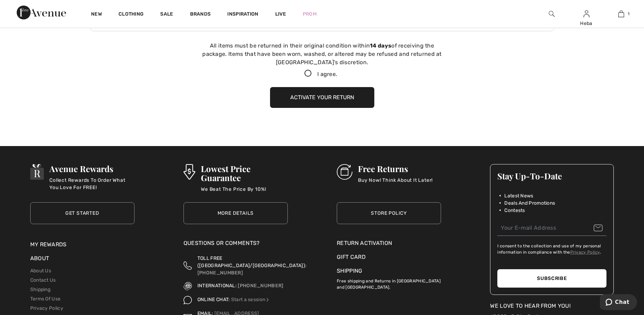  I want to click on a: Start a session, so click(251, 300).